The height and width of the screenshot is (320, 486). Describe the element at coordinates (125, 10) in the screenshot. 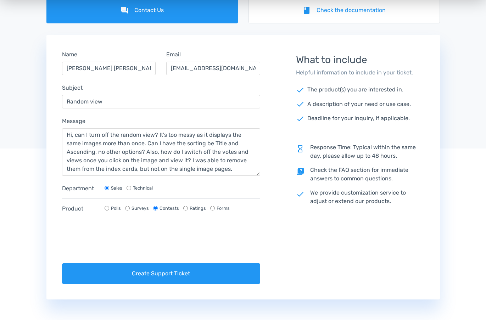

I see `i: forum` at that location.